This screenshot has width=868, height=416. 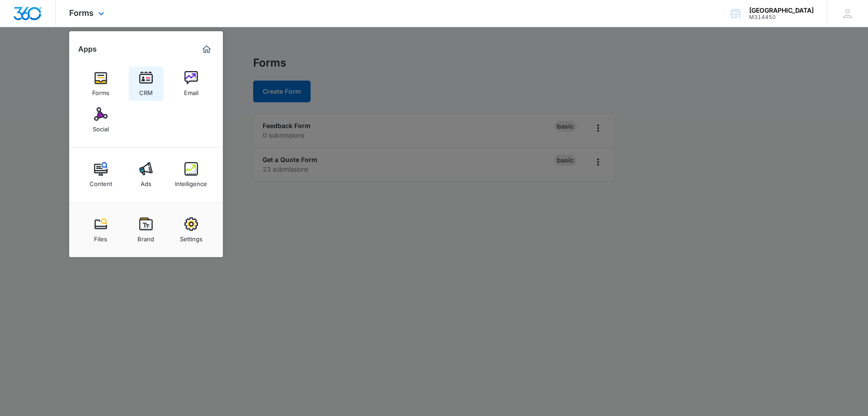 What do you see at coordinates (191, 237) in the screenshot?
I see `div: Settings` at bounding box center [191, 237].